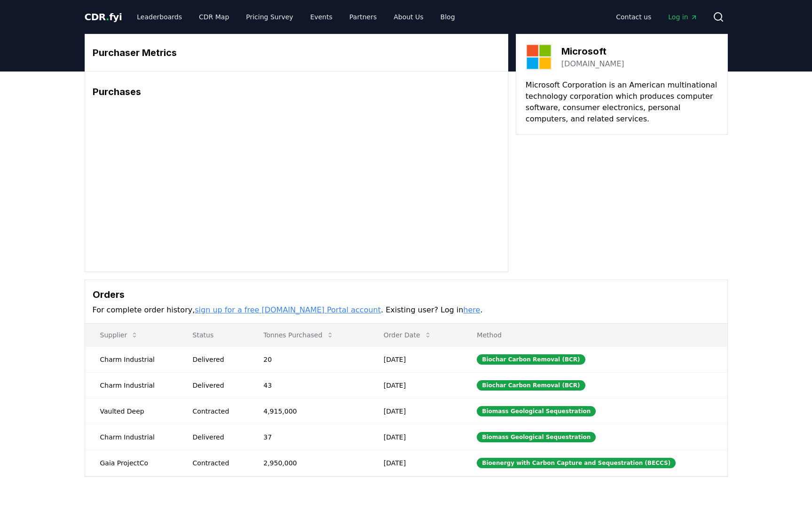 The width and height of the screenshot is (812, 527). I want to click on a: CDR Map, so click(214, 17).